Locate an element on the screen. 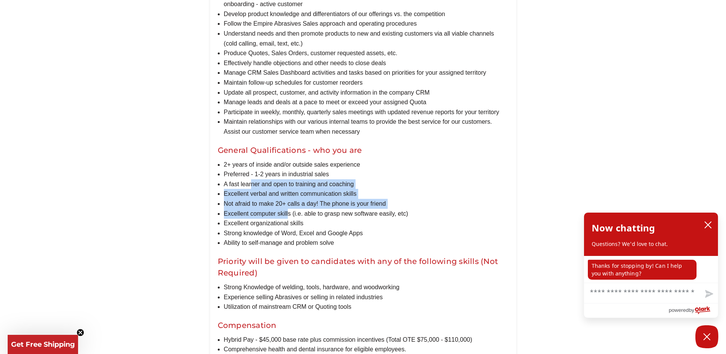 The image size is (726, 354). li: A fast learner and open to training and coaching is located at coordinates (366, 184).